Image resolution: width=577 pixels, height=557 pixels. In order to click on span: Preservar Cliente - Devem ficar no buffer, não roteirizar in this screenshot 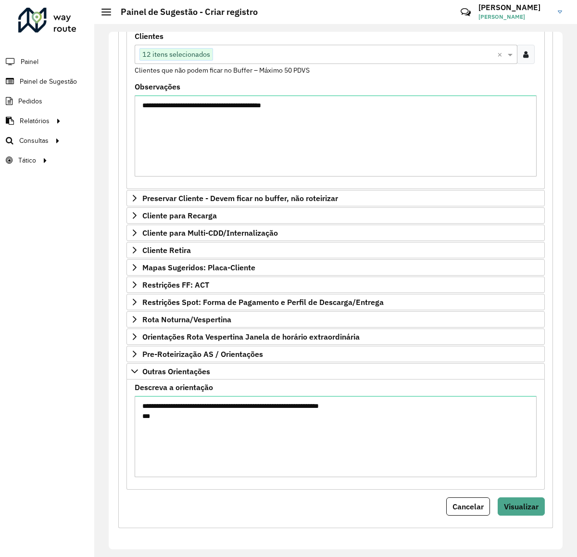, I will do `click(240, 198)`.